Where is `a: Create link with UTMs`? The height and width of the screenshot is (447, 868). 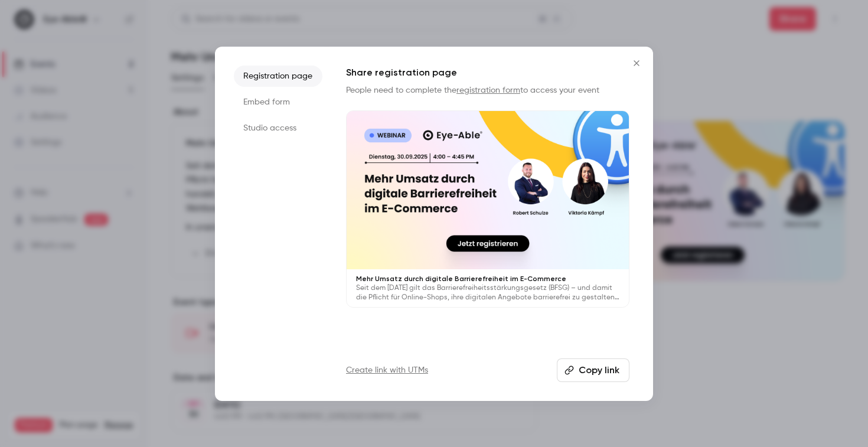
a: Create link with UTMs is located at coordinates (387, 371).